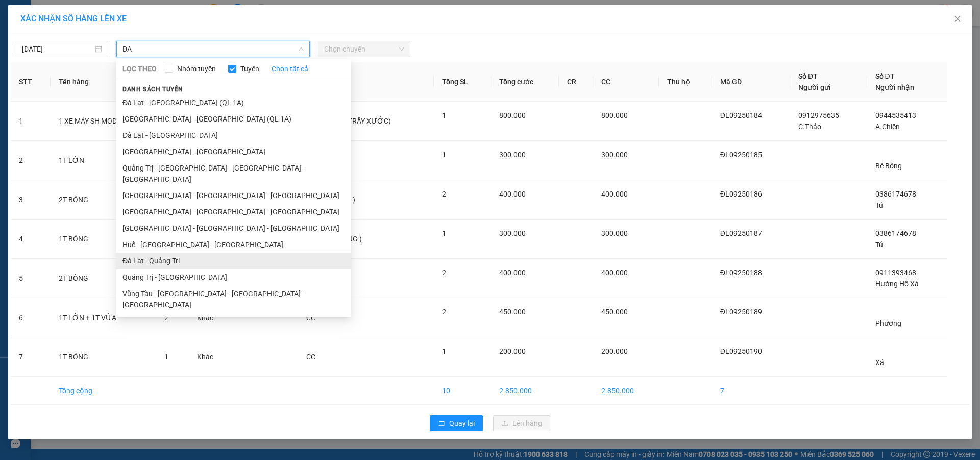 The image size is (980, 460). I want to click on span: ĐL09250189, so click(741, 311).